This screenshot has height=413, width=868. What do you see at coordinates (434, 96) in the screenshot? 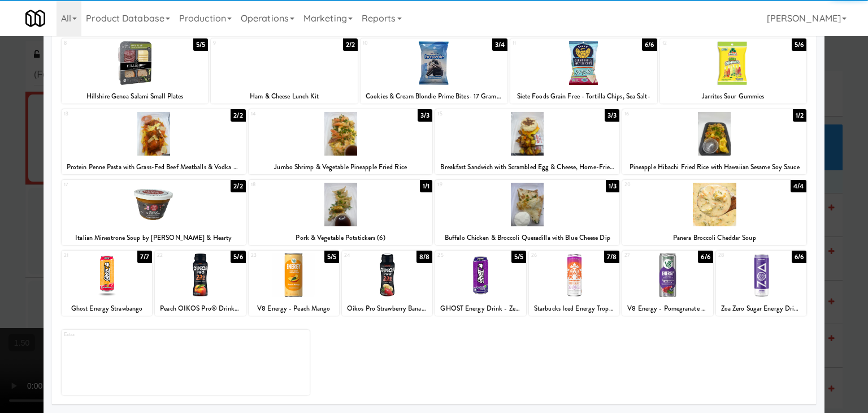
I see `div: Cookies & Cream Blondie Prime Bites- 17 Grams Protein Brownie` at bounding box center [434, 96].